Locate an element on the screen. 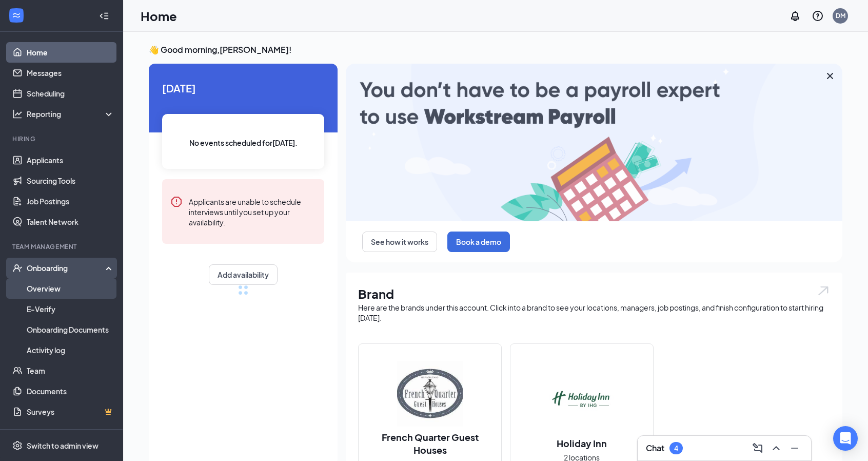 Image resolution: width=868 pixels, height=461 pixels. img: open.6027fd2a22e1237b5b06.svg is located at coordinates (824, 290).